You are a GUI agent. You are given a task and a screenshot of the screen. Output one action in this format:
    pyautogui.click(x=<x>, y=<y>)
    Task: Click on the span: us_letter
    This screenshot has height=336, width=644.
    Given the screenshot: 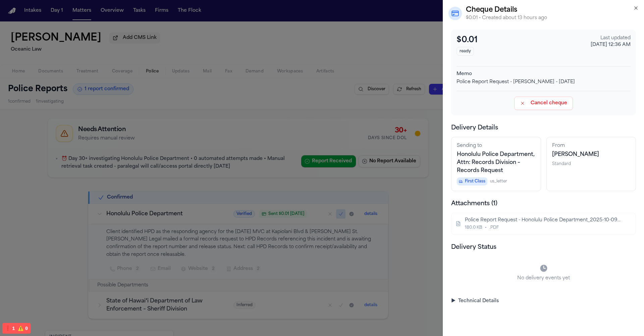 What is the action you would take?
    pyautogui.click(x=498, y=182)
    